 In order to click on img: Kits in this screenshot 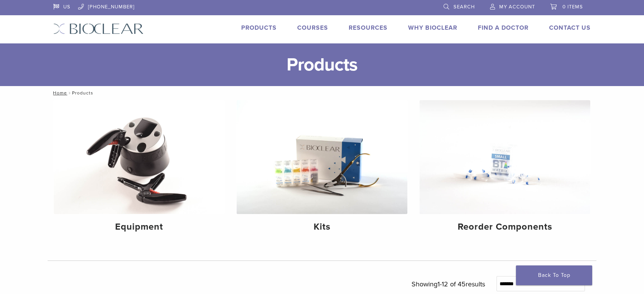, I will do `click(322, 156)`.